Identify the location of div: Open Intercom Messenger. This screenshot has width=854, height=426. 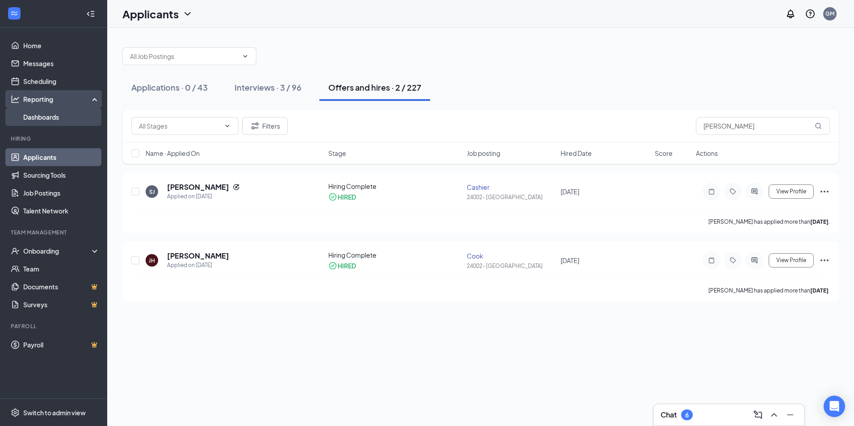
(835, 407).